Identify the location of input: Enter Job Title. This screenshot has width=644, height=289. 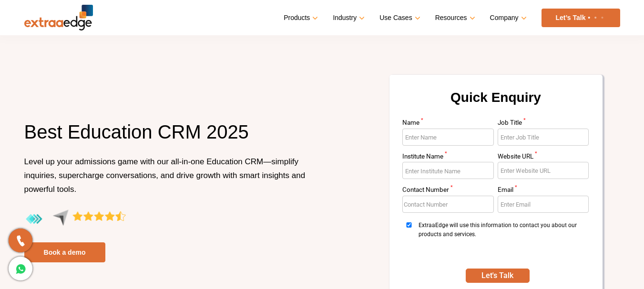
(543, 137).